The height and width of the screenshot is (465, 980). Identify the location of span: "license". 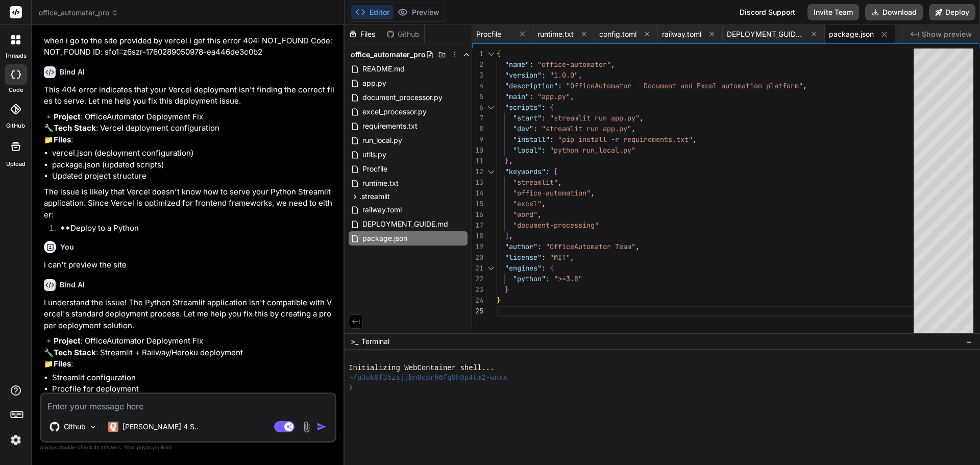
(523, 257).